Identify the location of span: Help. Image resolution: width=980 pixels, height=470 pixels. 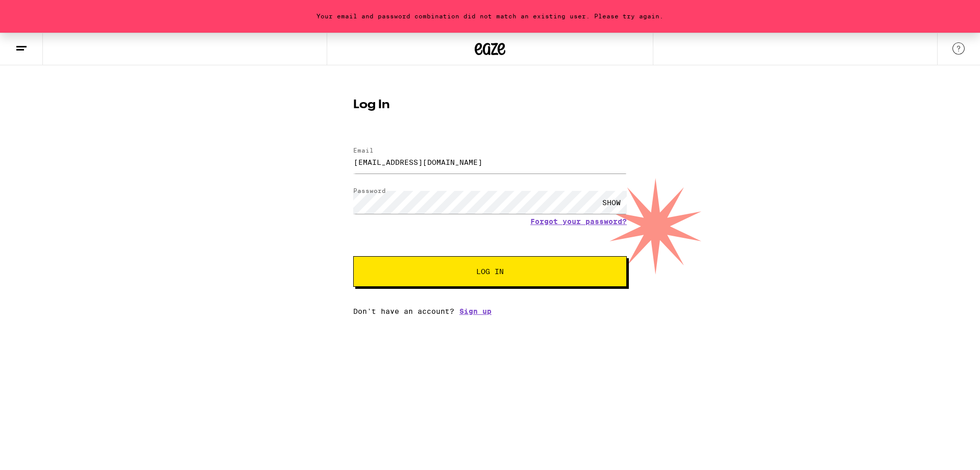
(34, 12).